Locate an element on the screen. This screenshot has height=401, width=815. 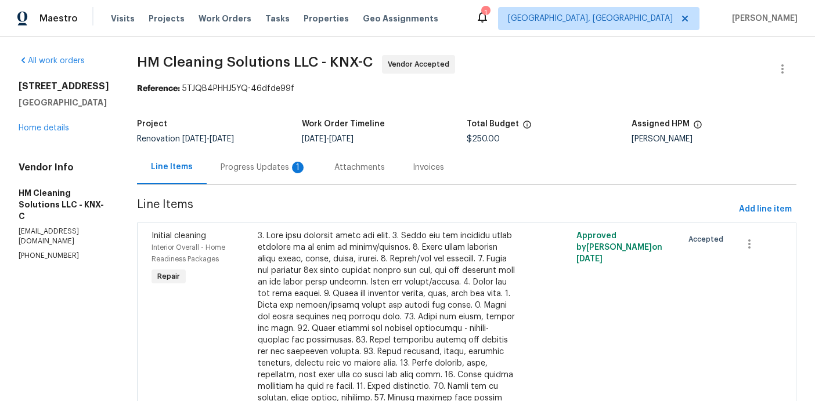
h4: Vendor Info is located at coordinates (64, 168).